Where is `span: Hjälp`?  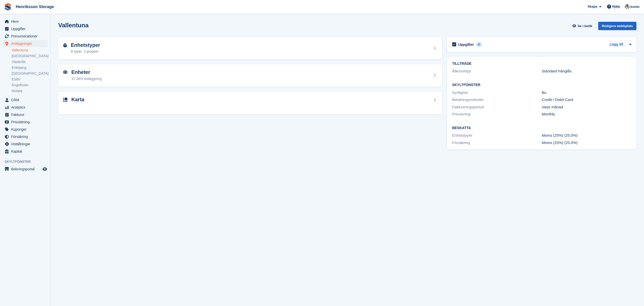
span: Hjälp is located at coordinates (616, 6).